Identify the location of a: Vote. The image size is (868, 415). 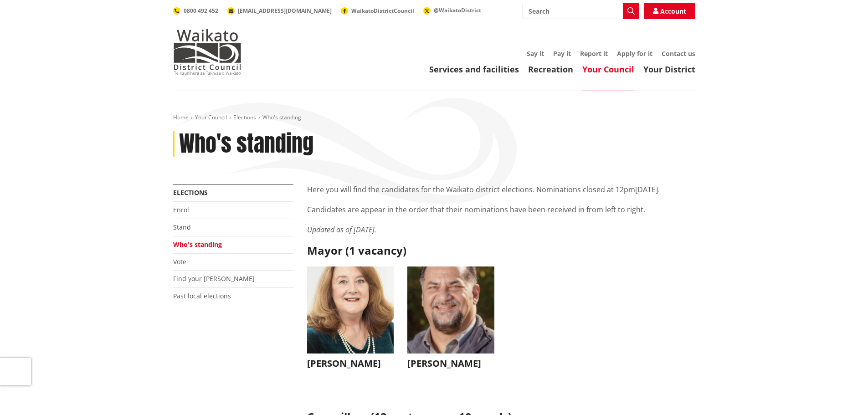
(180, 261).